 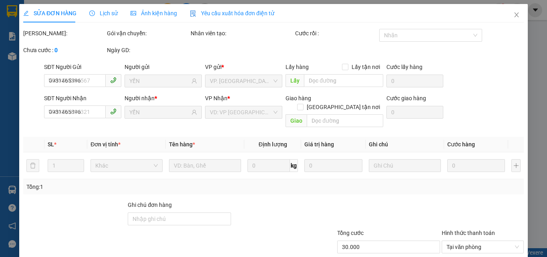 What do you see at coordinates (150, 205) in the screenshot?
I see `label: Ghi chú đơn hàng` at bounding box center [150, 205].